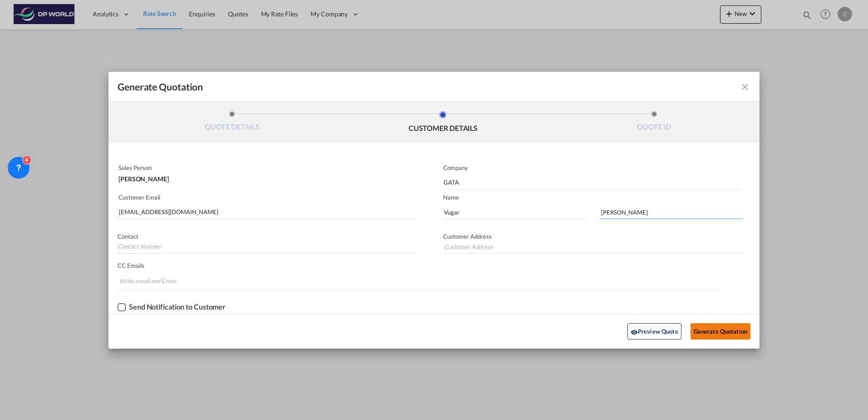 The height and width of the screenshot is (420, 868). I want to click on span: Customer Address, so click(467, 236).